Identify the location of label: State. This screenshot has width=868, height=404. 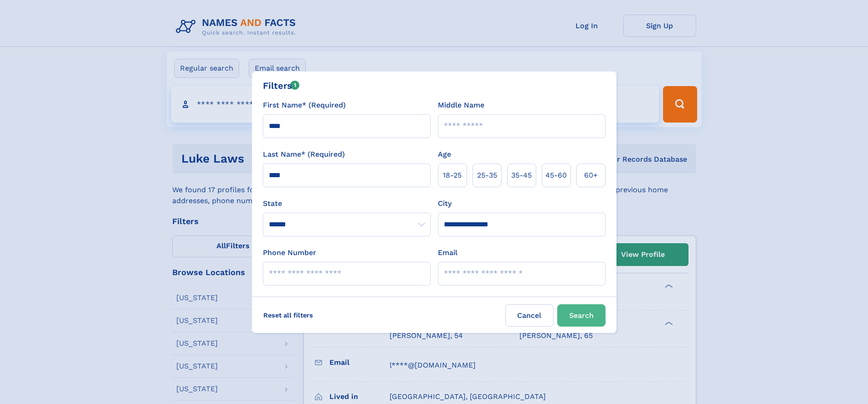
(347, 203).